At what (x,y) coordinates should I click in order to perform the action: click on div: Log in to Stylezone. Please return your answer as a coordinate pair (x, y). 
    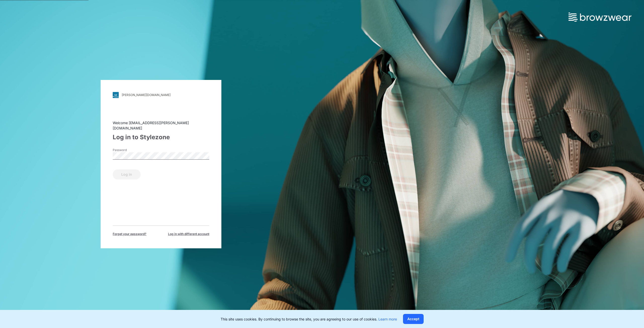
    Looking at the image, I should click on (161, 137).